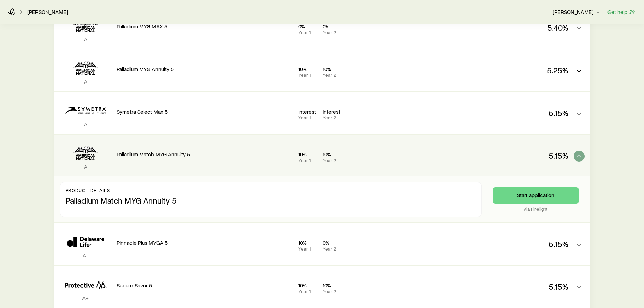  Describe the element at coordinates (271, 190) in the screenshot. I see `p: Product details` at that location.